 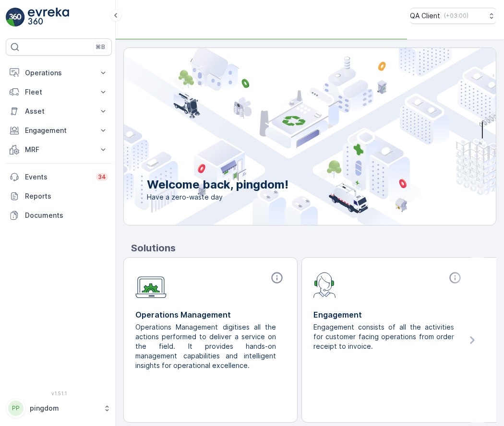 I want to click on div: PP, so click(x=16, y=409).